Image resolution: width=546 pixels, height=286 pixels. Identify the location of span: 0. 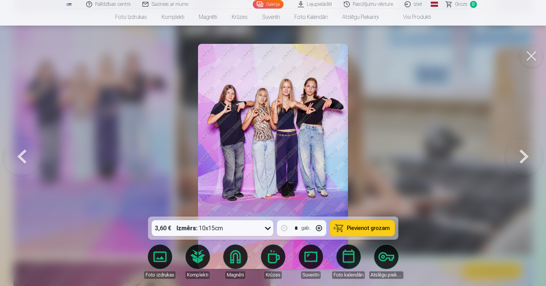
(474, 4).